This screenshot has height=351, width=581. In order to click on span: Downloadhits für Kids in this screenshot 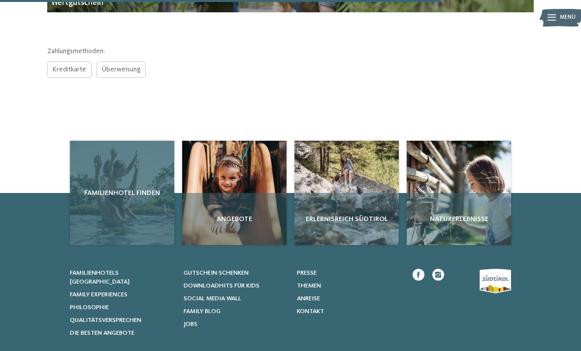, I will do `click(221, 285)`.